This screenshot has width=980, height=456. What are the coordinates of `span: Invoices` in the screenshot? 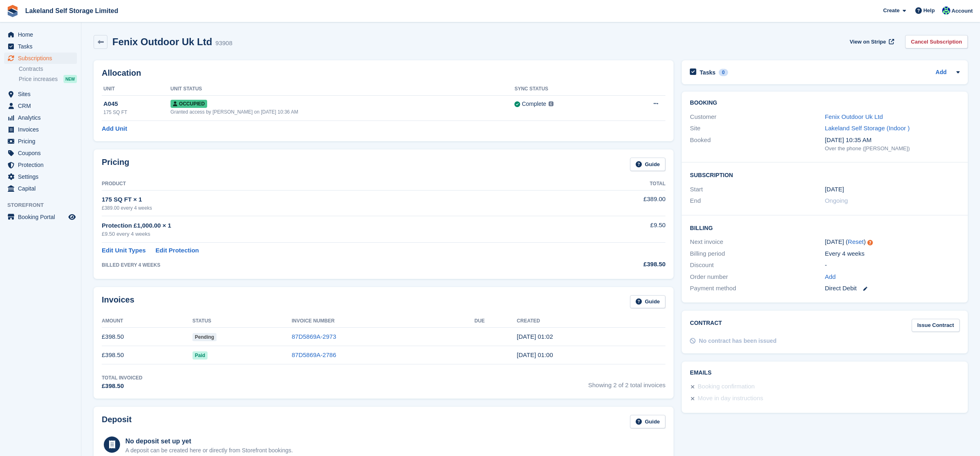 It's located at (42, 130).